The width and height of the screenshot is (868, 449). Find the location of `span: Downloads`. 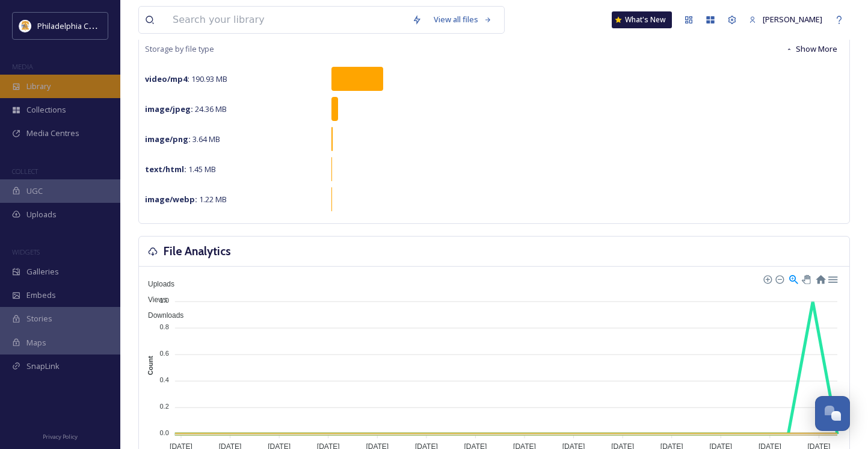

span: Downloads is located at coordinates (161, 315).